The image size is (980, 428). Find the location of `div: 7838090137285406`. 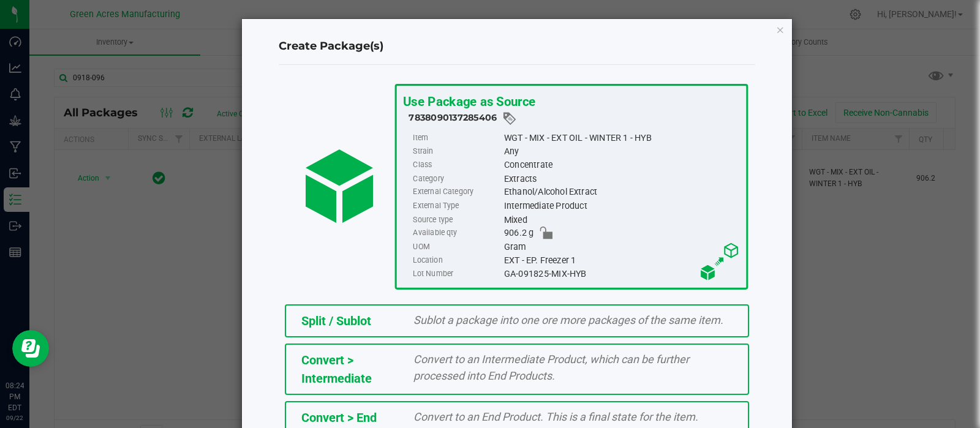

div: 7838090137285406 is located at coordinates (574, 118).